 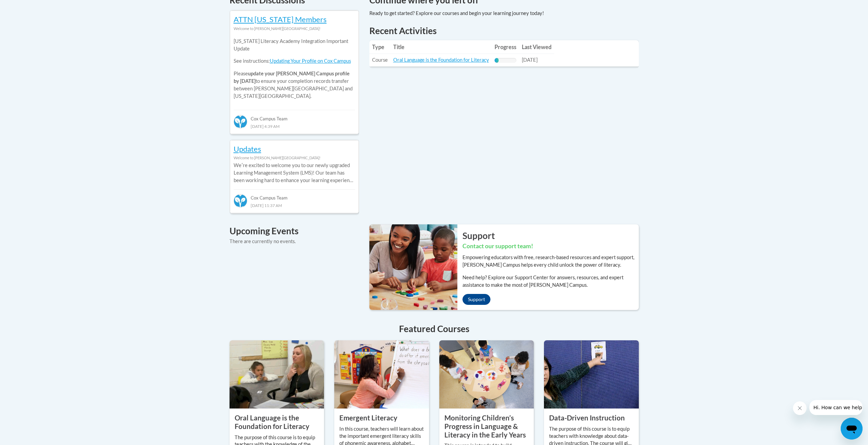 What do you see at coordinates (550, 282) in the screenshot?
I see `p: Need help? Explore our Support Center for answers, resources, and expert assistance to make the m...` at bounding box center [550, 282].